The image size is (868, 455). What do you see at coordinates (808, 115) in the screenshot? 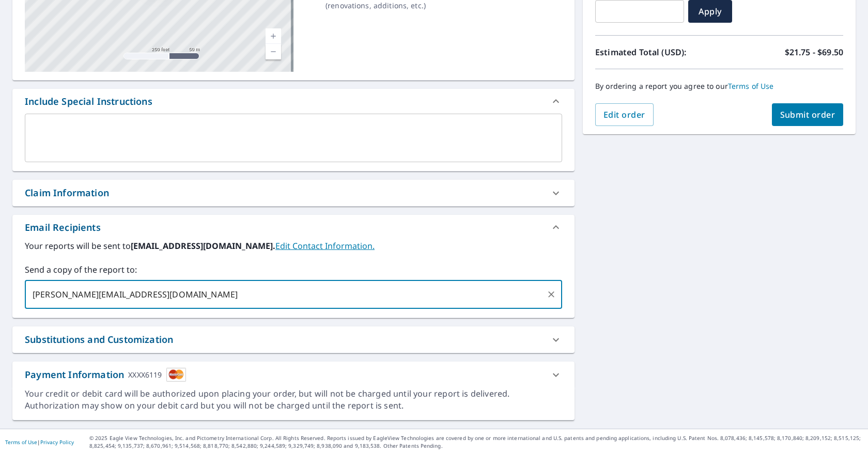
I see `span: Submit order` at bounding box center [808, 115].